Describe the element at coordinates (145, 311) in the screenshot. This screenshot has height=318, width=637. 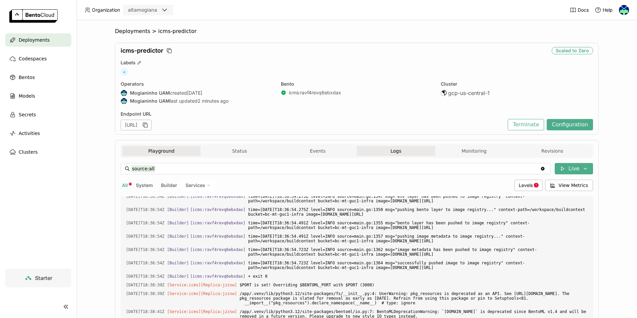
I see `span: 2025-09-19T18:38:41.149Z` at that location.